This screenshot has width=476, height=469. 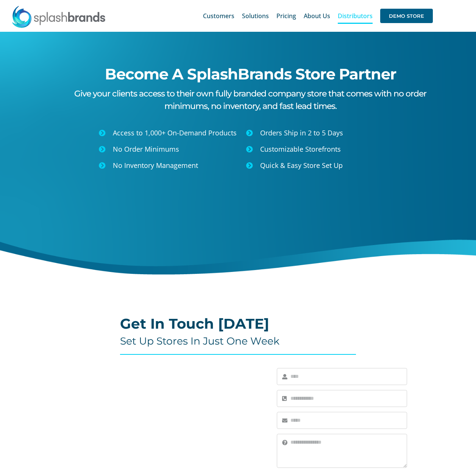 I want to click on span: Customizable Storefronts, so click(x=300, y=149).